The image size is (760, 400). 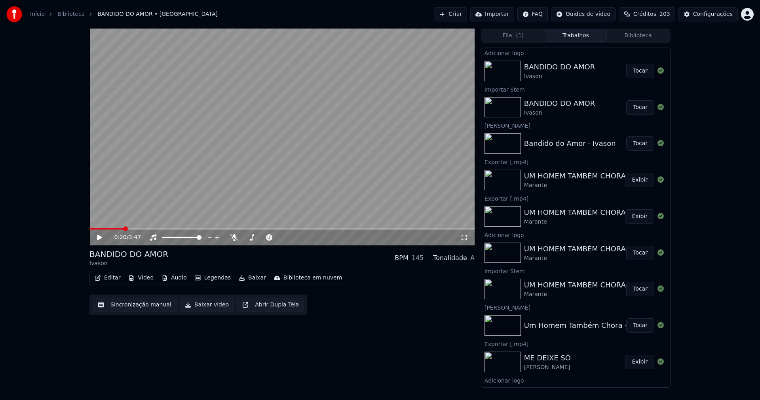 I want to click on div: Um Homem Também Chora · Marante, so click(x=592, y=325).